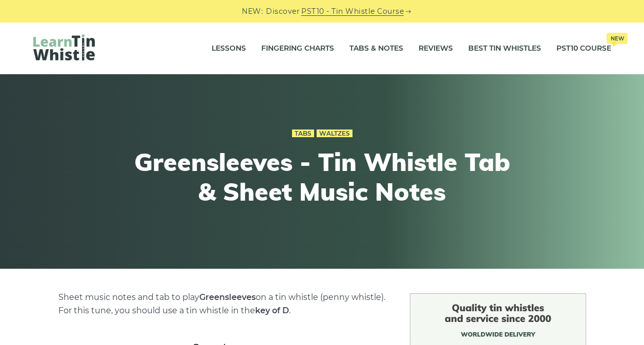  What do you see at coordinates (436, 49) in the screenshot?
I see `a: Reviews` at bounding box center [436, 49].